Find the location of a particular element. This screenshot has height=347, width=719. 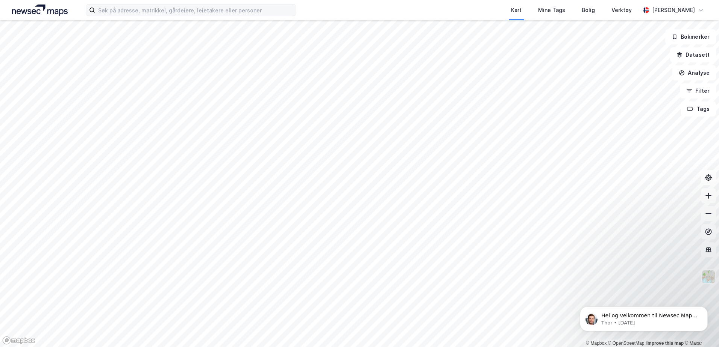

img: Z is located at coordinates (708, 277).